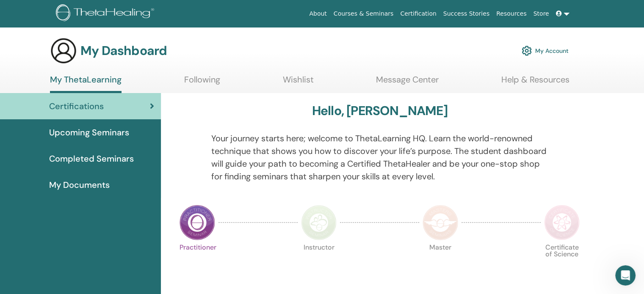 This screenshot has height=294, width=644. I want to click on img: Master, so click(440, 222).